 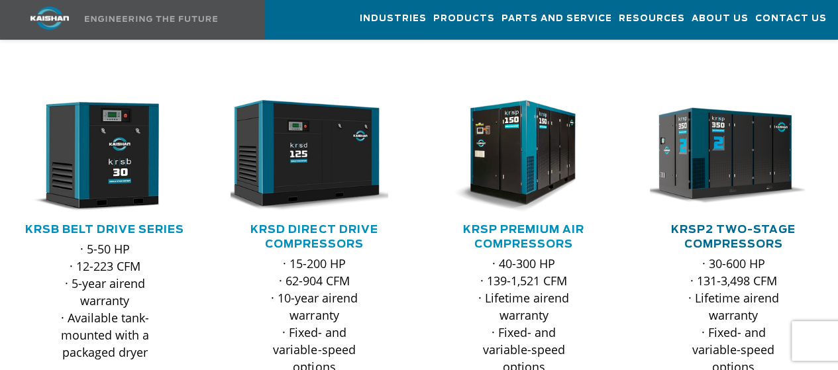 I want to click on a: Contact Us, so click(x=791, y=19).